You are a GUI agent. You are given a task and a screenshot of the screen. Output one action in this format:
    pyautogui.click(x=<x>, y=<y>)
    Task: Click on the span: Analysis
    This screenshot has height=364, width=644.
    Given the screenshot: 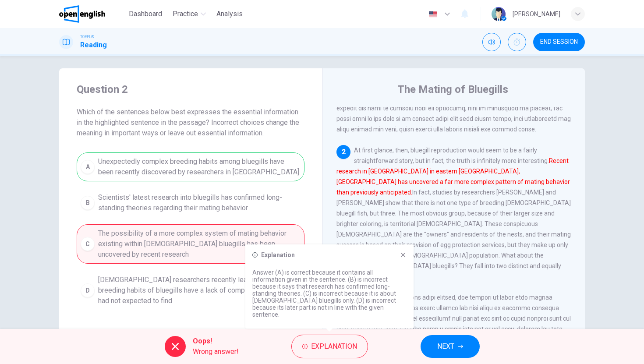 What is the action you would take?
    pyautogui.click(x=229, y=14)
    